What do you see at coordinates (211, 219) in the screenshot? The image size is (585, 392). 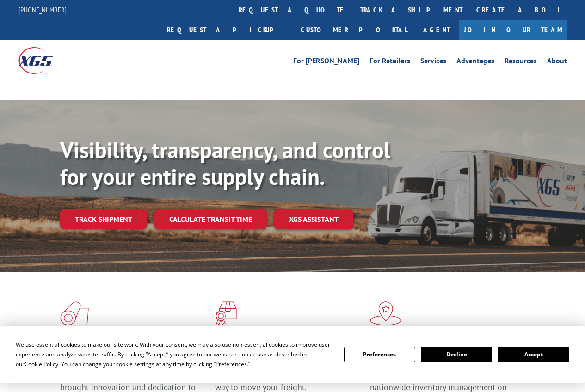 I see `a: Calculate transit time` at bounding box center [211, 219].